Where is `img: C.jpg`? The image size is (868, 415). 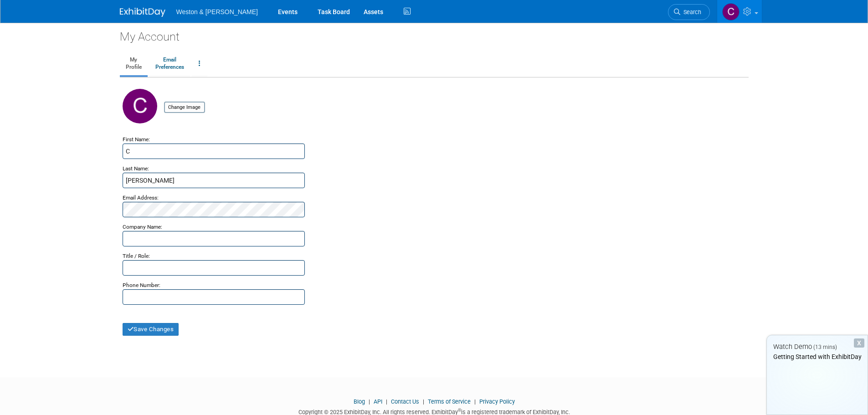
img: C.jpg is located at coordinates (140, 106).